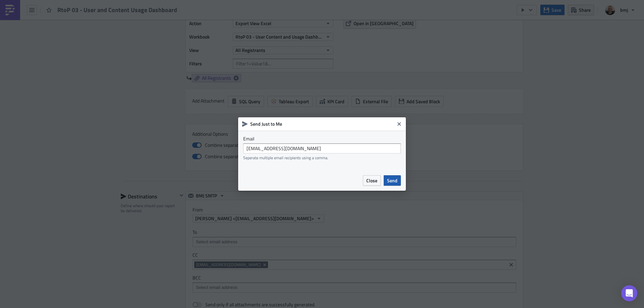 This screenshot has height=308, width=644. I want to click on button: Send, so click(392, 180).